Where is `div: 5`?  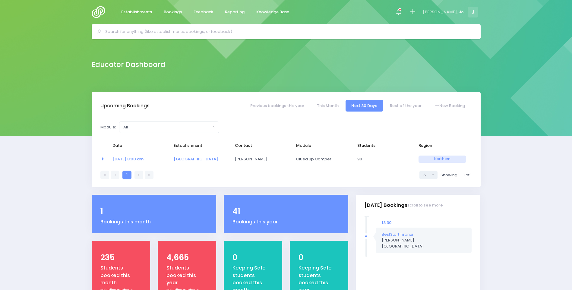
div: 5 is located at coordinates (427, 175).